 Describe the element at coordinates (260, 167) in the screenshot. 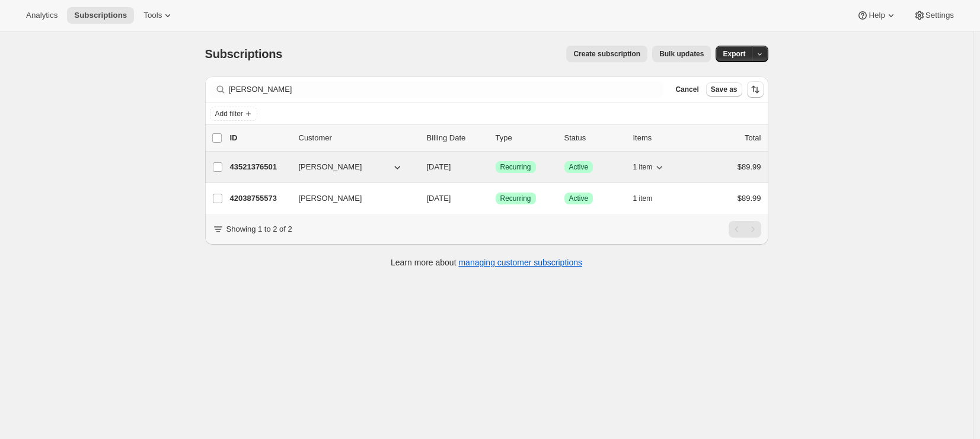

I see `p: 43521376501` at that location.